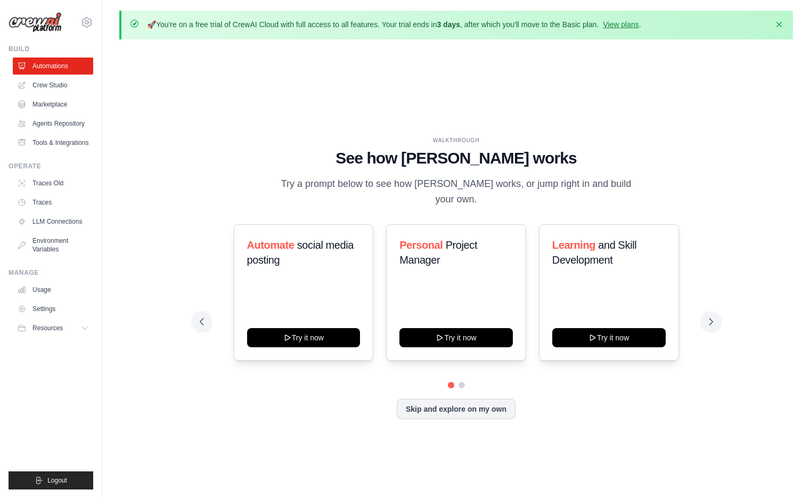  Describe the element at coordinates (53, 328) in the screenshot. I see `button: Resources` at that location.